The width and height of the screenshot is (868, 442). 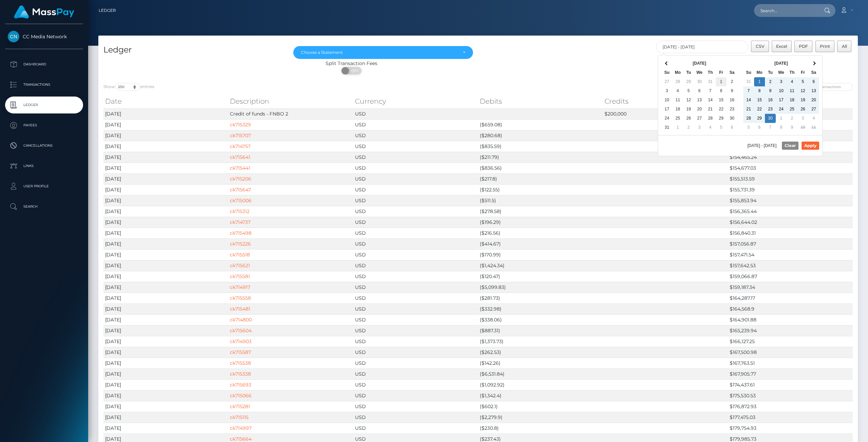 What do you see at coordinates (44, 166) in the screenshot?
I see `p: Links` at bounding box center [44, 166].